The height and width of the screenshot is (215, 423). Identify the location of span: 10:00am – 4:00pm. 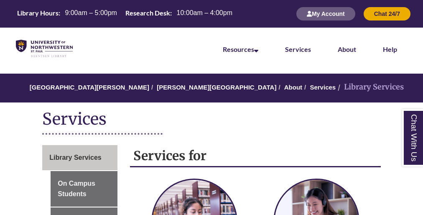
(204, 13).